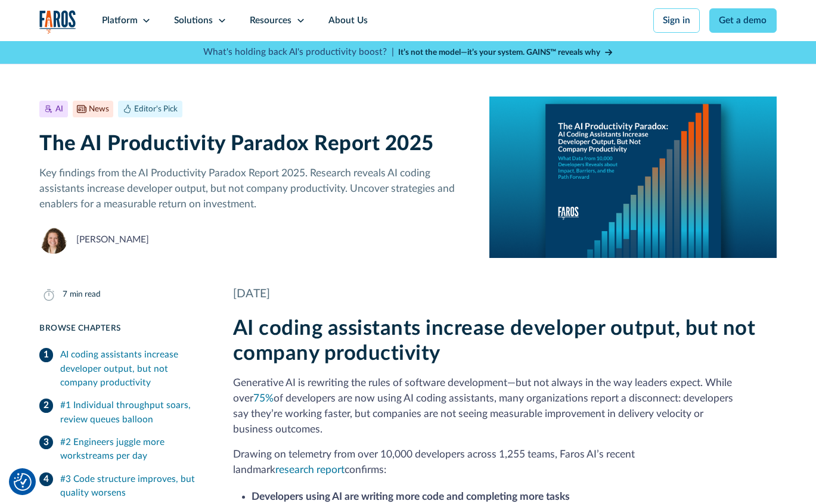  What do you see at coordinates (310, 469) in the screenshot?
I see `a: research report` at bounding box center [310, 469].